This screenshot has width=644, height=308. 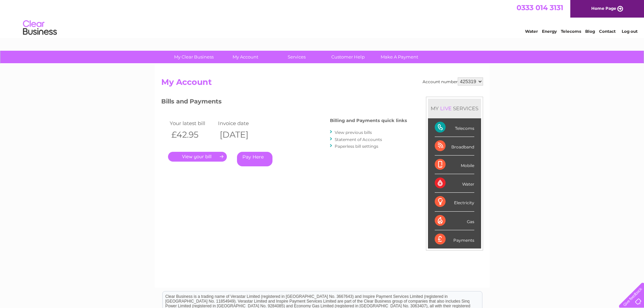 I want to click on h3: Bills and Payments, so click(x=284, y=102).